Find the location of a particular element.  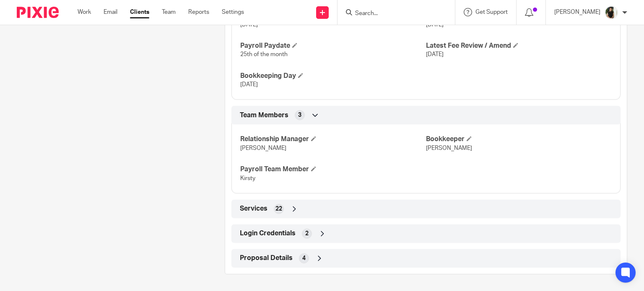

span: Login Credentials is located at coordinates (267, 233).